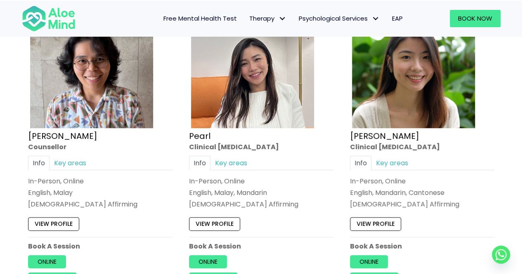 Image resolution: width=522 pixels, height=274 pixels. What do you see at coordinates (268, 19) in the screenshot?
I see `a: TherapyTherapy: submenu` at bounding box center [268, 19].